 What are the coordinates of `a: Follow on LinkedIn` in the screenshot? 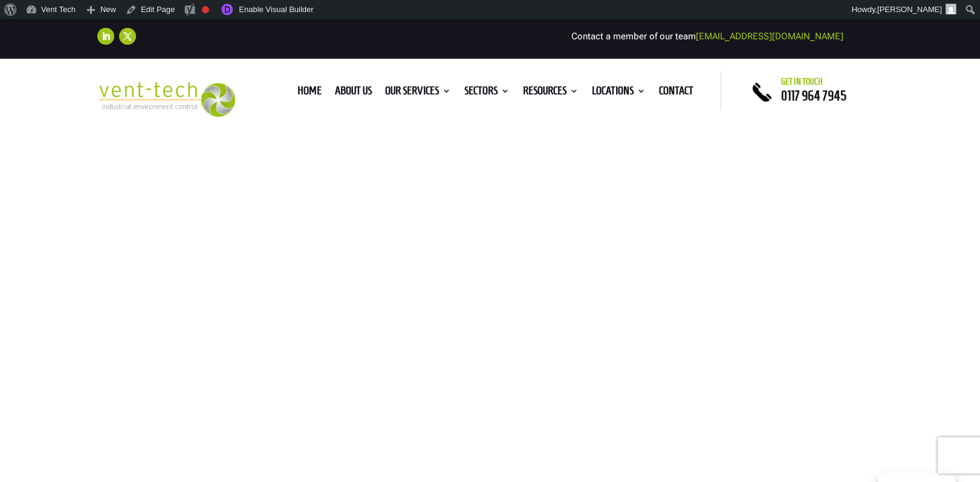 It's located at (106, 36).